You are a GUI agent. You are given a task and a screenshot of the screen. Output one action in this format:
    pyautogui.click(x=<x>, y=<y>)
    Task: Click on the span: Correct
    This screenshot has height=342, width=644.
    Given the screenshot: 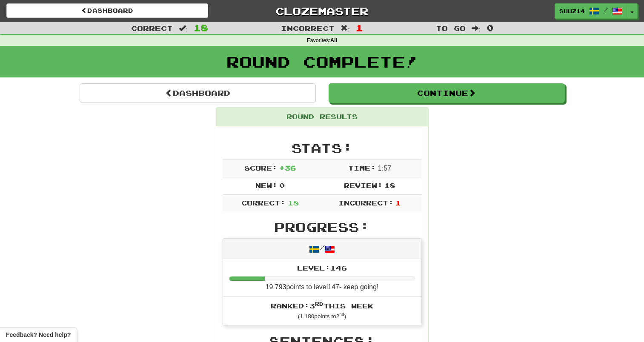 What is the action you would take?
    pyautogui.click(x=152, y=28)
    